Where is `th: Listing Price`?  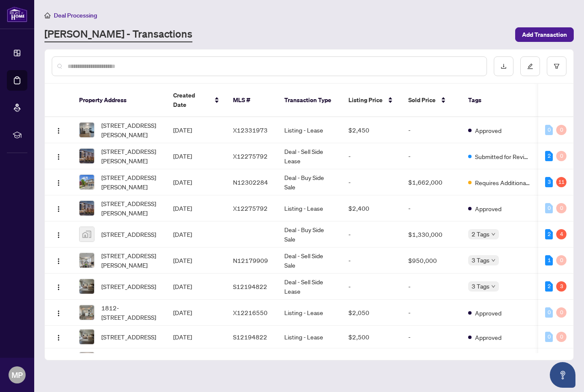
th: Listing Price is located at coordinates (372, 101).